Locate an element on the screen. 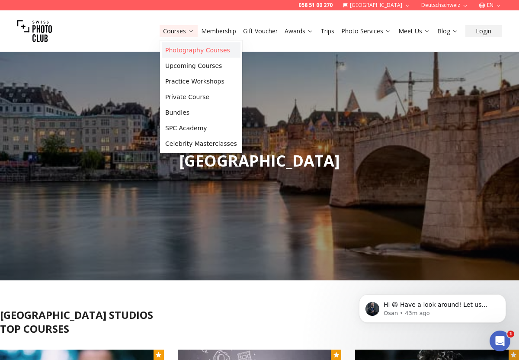 This screenshot has width=519, height=360. button: Membership is located at coordinates (218, 31).